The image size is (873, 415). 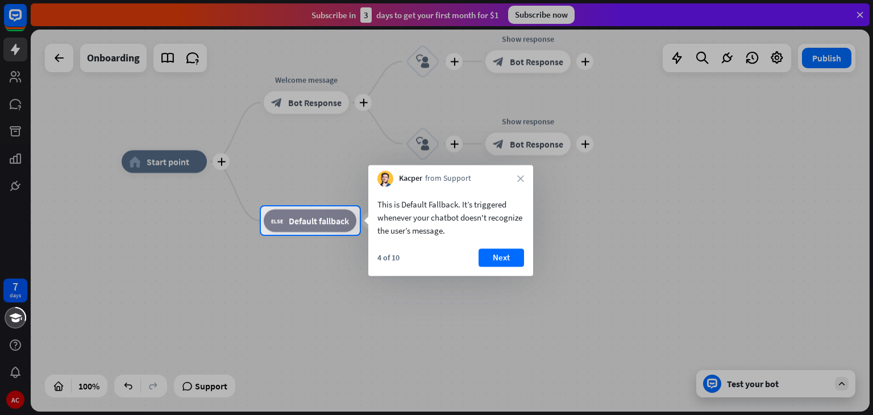 I want to click on i: close, so click(x=521, y=179).